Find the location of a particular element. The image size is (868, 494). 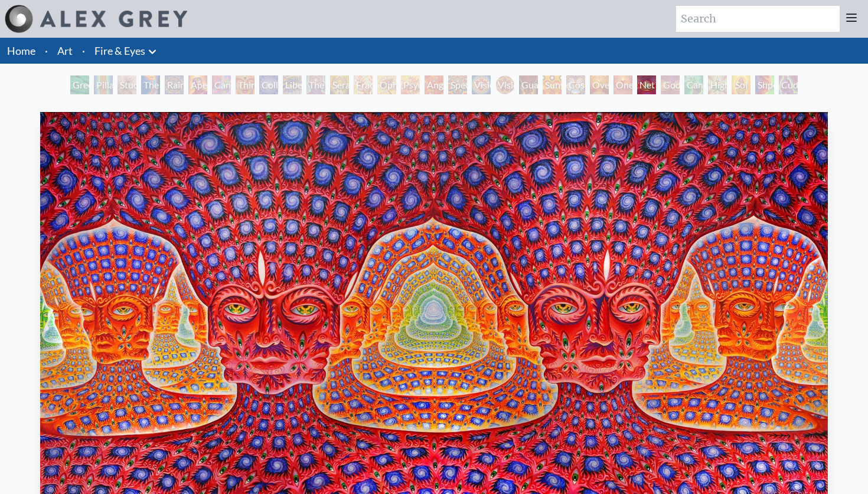

div: Fractal Eyes is located at coordinates (363, 85).